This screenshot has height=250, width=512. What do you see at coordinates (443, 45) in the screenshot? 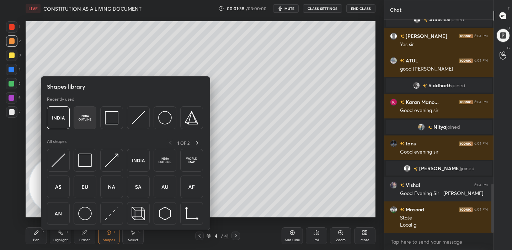
I see `div: Yes sir` at bounding box center [443, 45].